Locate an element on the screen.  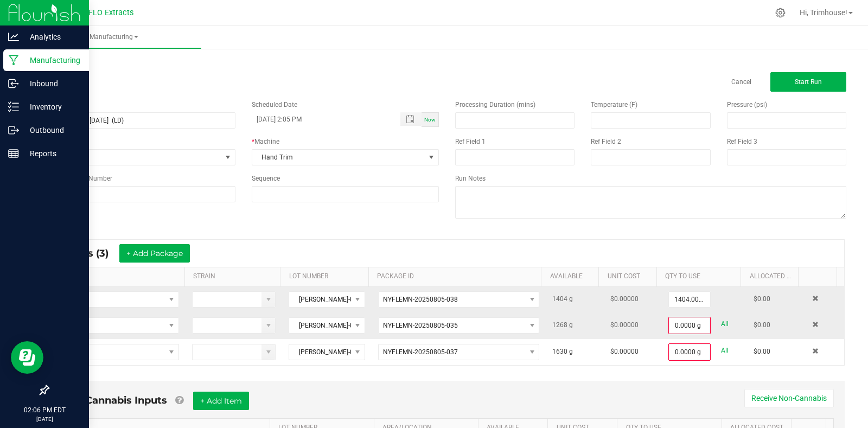
span: Machine is located at coordinates (267, 142).